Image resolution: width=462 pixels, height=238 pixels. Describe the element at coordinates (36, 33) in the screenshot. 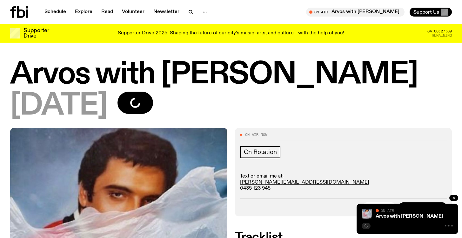

I see `h3: Supporter Drive` at that location.